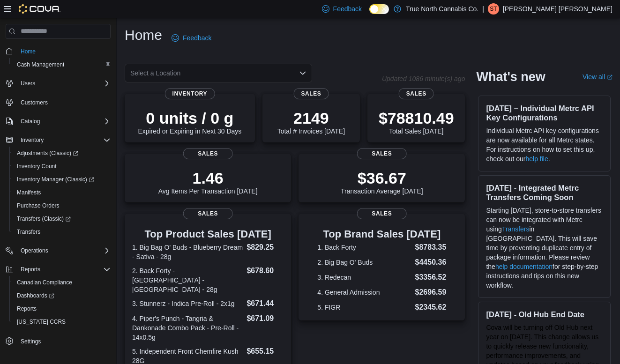  Describe the element at coordinates (192, 38) in the screenshot. I see `a: Feedback` at that location.